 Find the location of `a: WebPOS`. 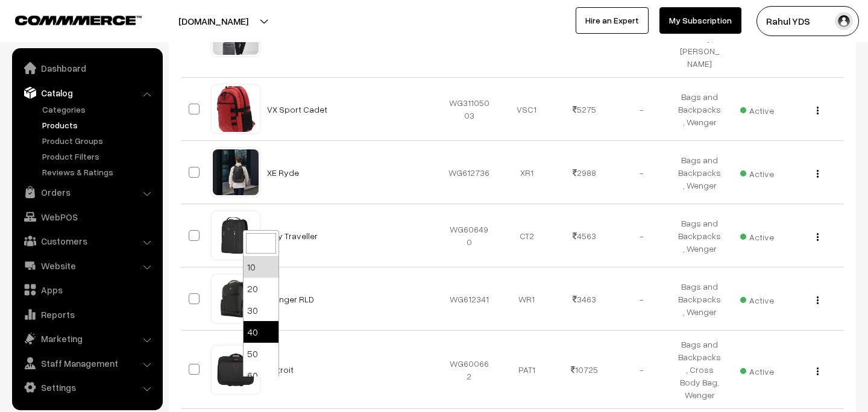

a: WebPOS is located at coordinates (87, 217).